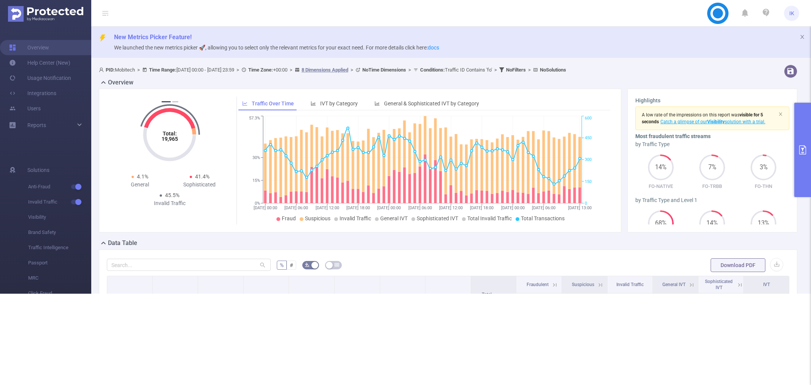 This screenshot has width=811, height=385. What do you see at coordinates (38, 170) in the screenshot?
I see `span: Solutions` at bounding box center [38, 170].